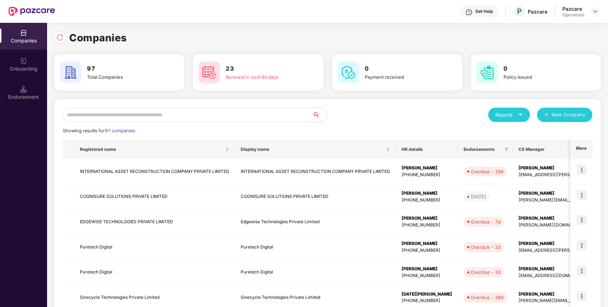 This screenshot has height=307, width=608. What do you see at coordinates (121, 131) in the screenshot?
I see `span: 97 companies.` at bounding box center [121, 131].